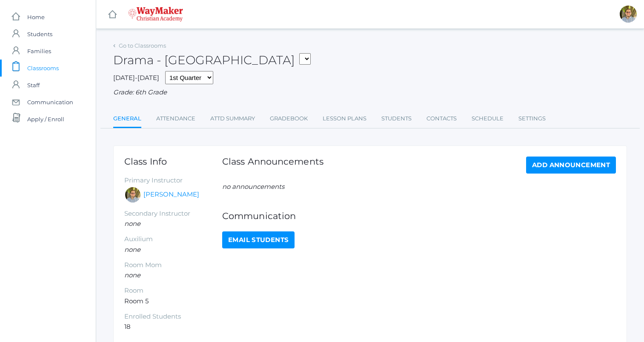 Image resolution: width=644 pixels, height=342 pixels. Describe the element at coordinates (396, 119) in the screenshot. I see `a: Students` at that location.